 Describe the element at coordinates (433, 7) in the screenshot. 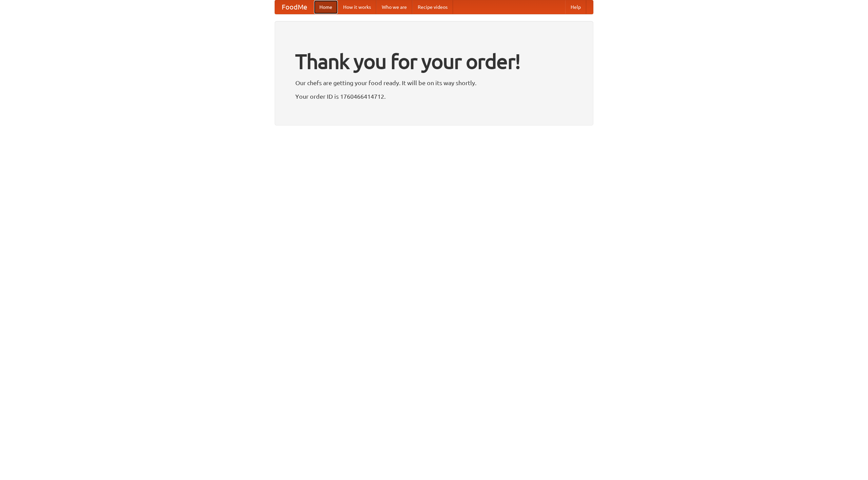

I see `a: Recipe videos` at that location.